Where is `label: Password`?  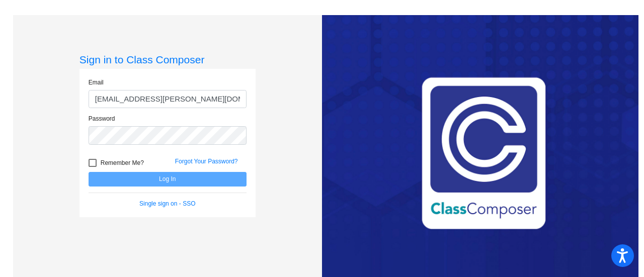 label: Password is located at coordinates (102, 119).